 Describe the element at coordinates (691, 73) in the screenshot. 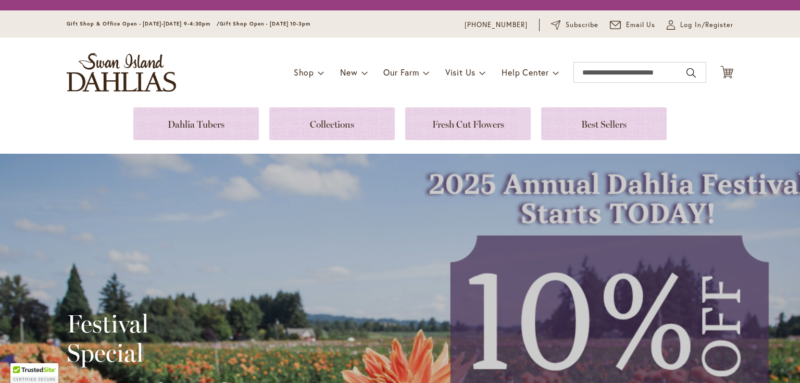

I see `button: Search` at that location.